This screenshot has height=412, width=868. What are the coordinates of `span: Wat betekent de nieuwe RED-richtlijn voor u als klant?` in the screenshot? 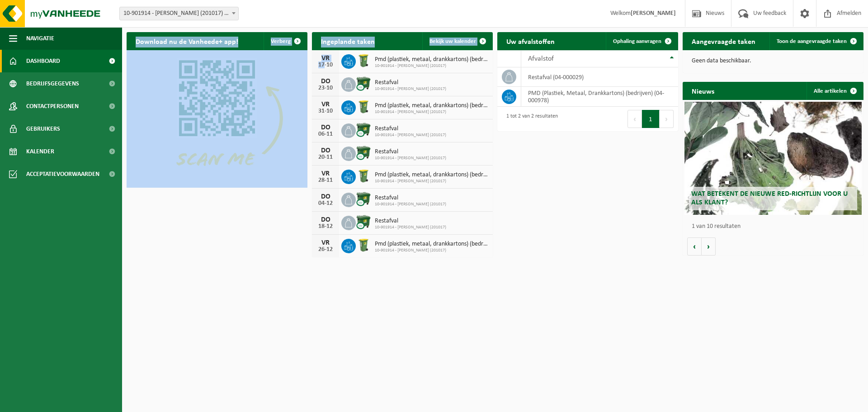 It's located at (769, 198).